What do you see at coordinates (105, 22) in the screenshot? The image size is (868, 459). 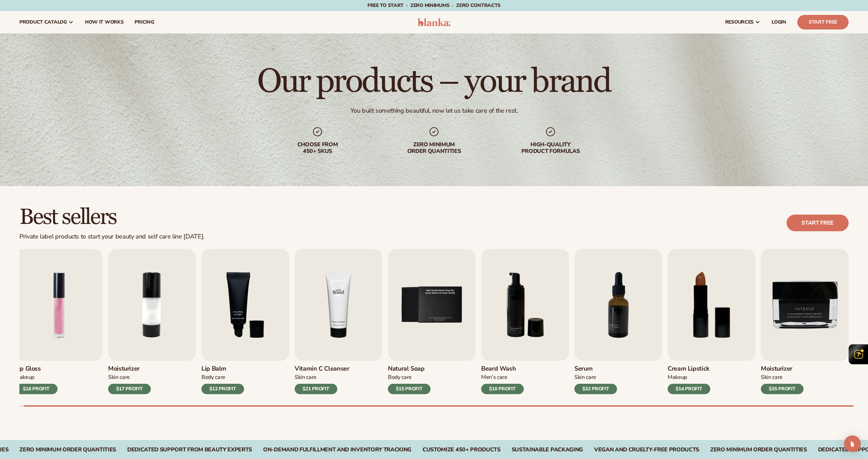 I see `span: How It Works` at bounding box center [105, 22].